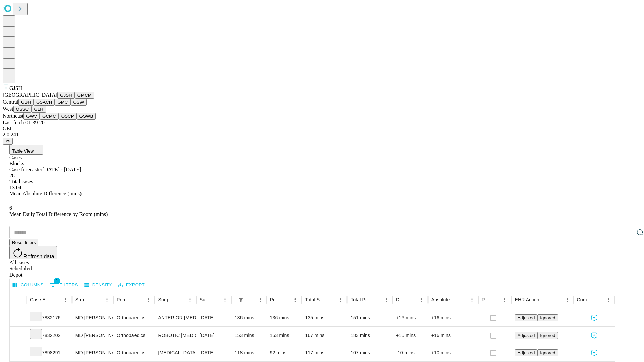 This screenshot has width=644, height=362. Describe the element at coordinates (205, 300) in the screenshot. I see `div: Surgery Date` at that location.